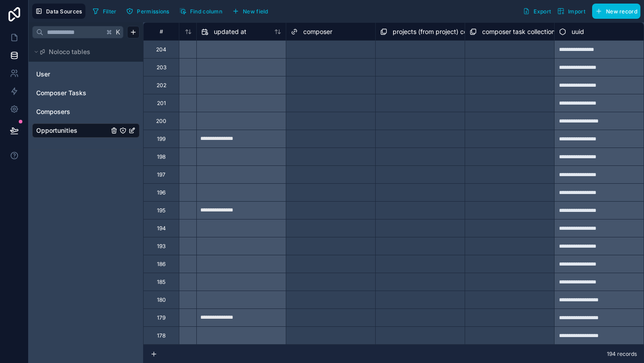  I want to click on a: Permissions, so click(149, 11).